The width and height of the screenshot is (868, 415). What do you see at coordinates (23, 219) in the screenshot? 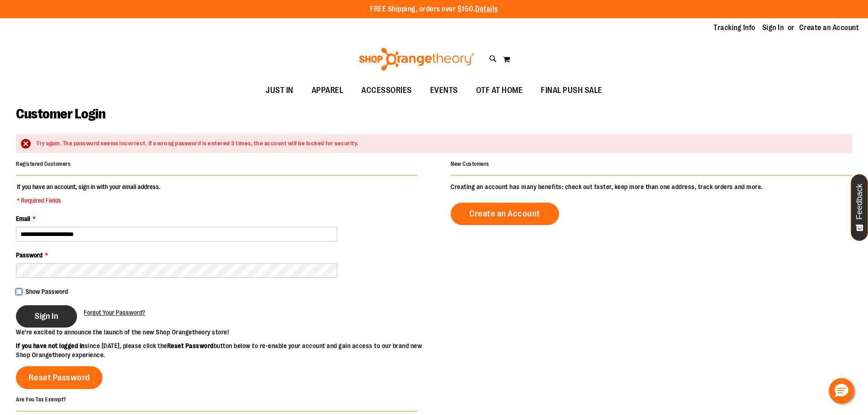
I see `span: Email` at bounding box center [23, 219].